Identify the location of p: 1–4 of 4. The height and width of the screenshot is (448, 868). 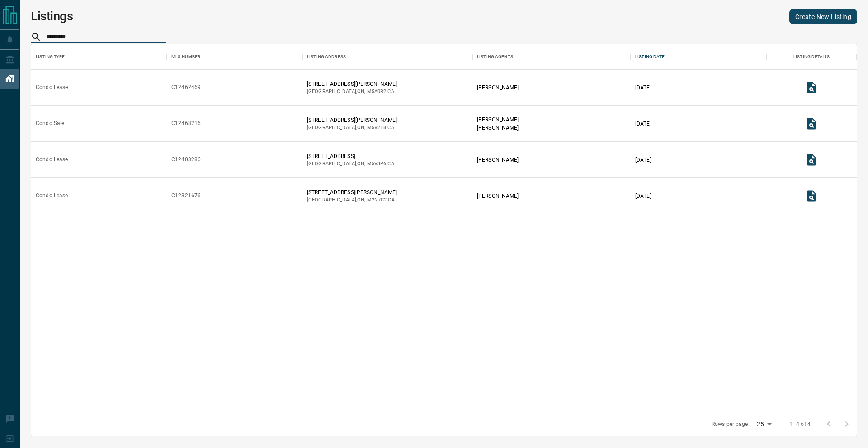
(800, 424).